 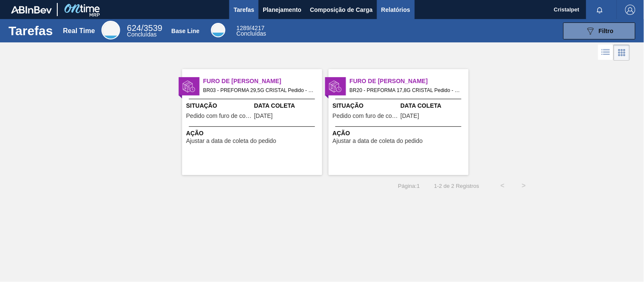 I want to click on span: / 3539, so click(x=144, y=28).